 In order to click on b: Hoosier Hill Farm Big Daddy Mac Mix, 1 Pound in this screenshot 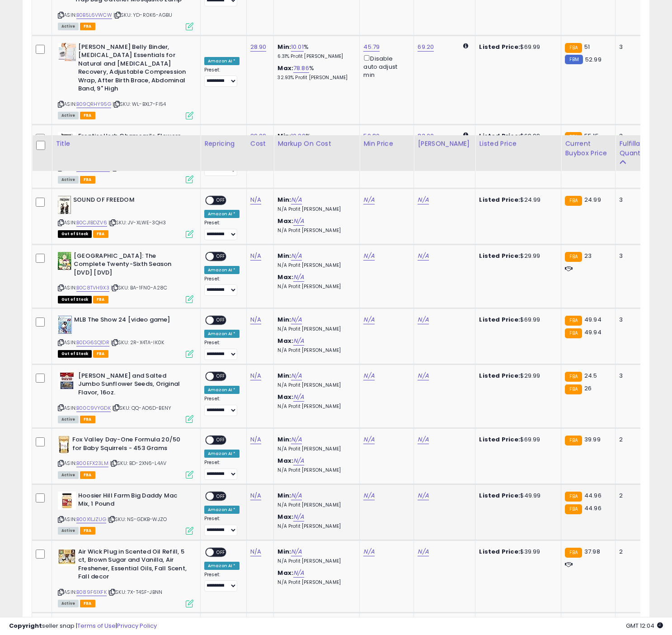, I will do `click(133, 501)`.